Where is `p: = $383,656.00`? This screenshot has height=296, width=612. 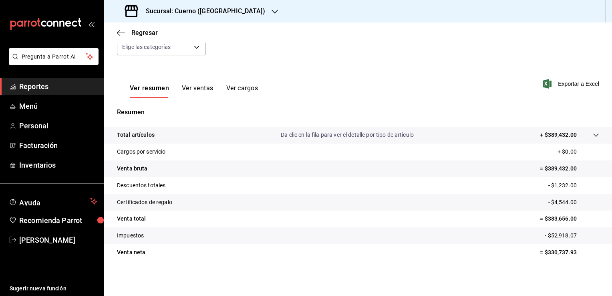
p: = $383,656.00 is located at coordinates (569, 218).